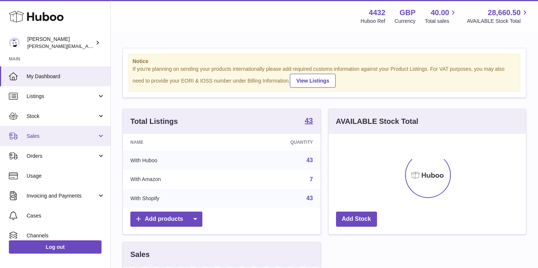 Image resolution: width=538 pixels, height=268 pixels. I want to click on a: 7, so click(311, 179).